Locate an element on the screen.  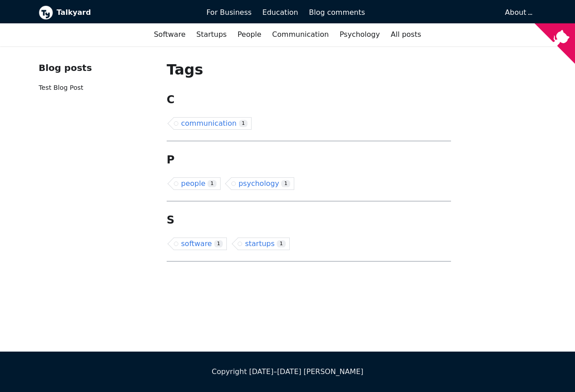
a: About is located at coordinates (518, 12).